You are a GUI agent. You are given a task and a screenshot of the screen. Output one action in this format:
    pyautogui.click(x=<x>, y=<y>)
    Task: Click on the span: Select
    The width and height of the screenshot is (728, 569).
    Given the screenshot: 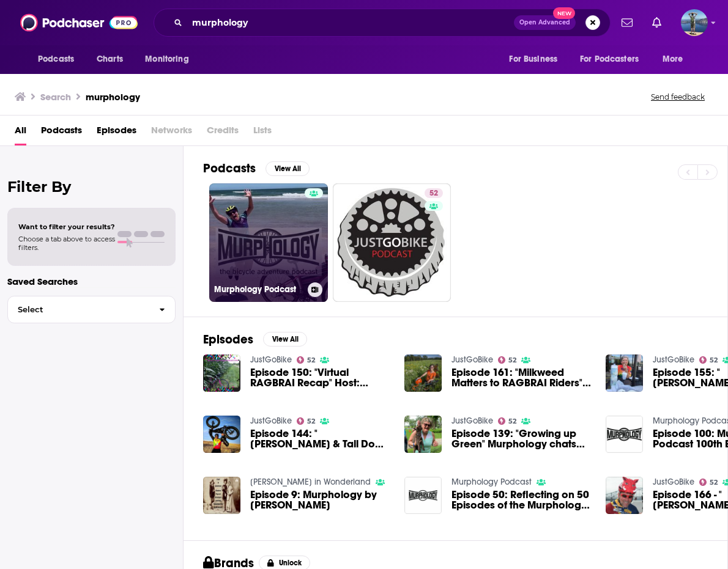 What is the action you would take?
    pyautogui.click(x=79, y=310)
    